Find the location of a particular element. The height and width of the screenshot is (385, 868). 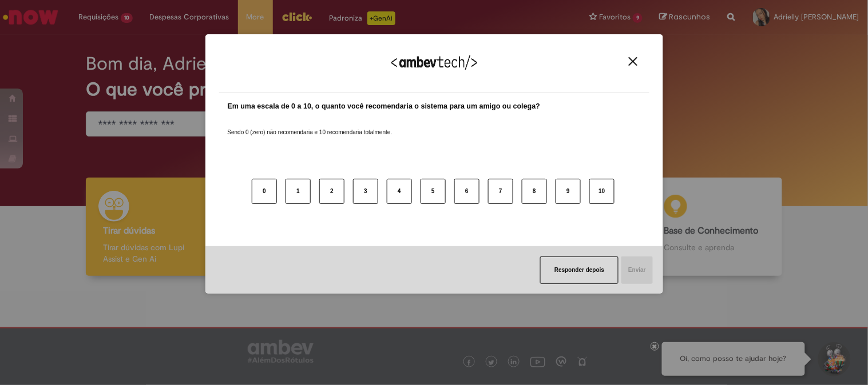

button: Close is located at coordinates (633, 61).